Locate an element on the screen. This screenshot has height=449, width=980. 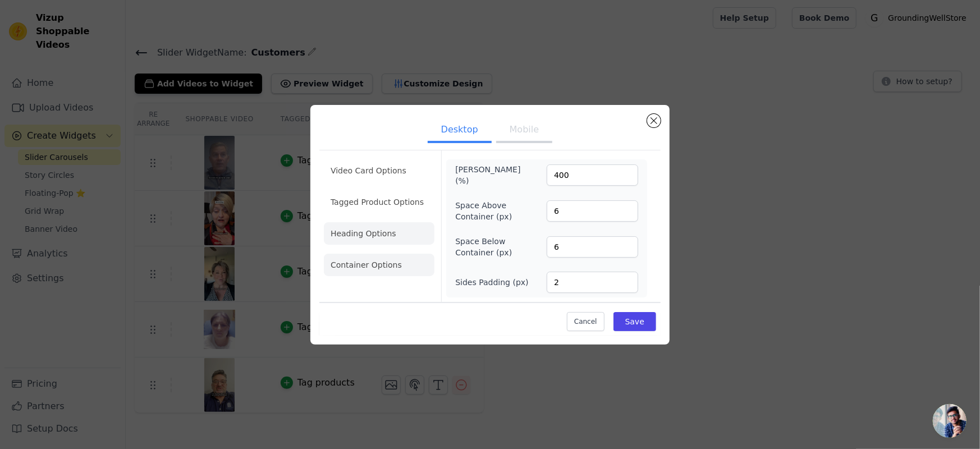
div: Bate-papo aberto is located at coordinates (949, 421).